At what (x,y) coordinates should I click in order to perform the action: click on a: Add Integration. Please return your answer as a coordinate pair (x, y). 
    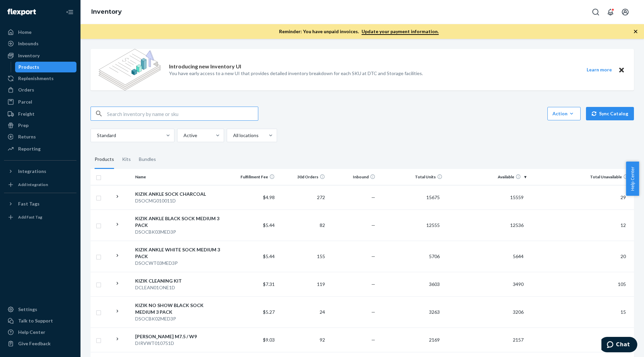
    Looking at the image, I should click on (41, 185).